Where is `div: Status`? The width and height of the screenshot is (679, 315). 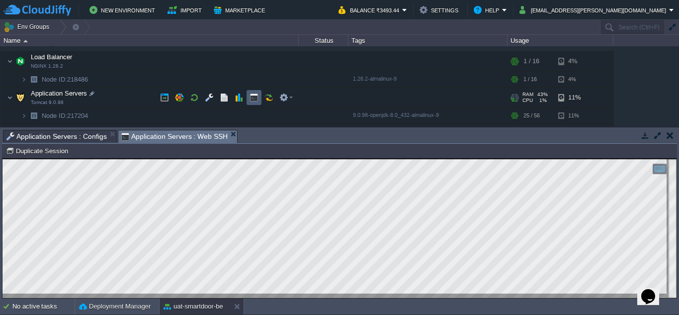
div: Status is located at coordinates (324, 40).